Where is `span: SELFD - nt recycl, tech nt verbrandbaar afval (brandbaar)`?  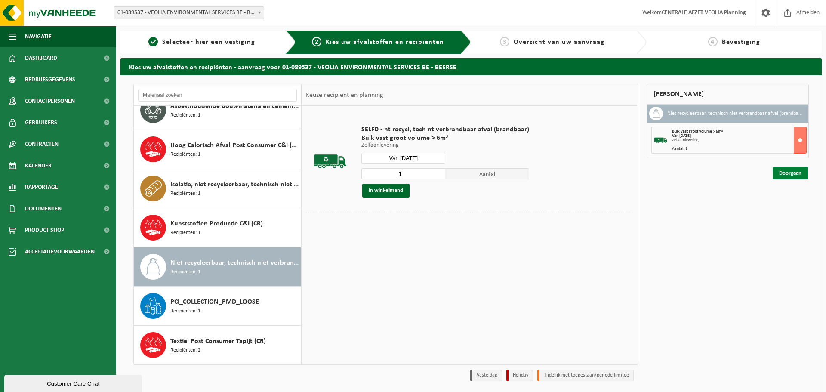 span: SELFD - nt recycl, tech nt verbrandbaar afval (brandbaar) is located at coordinates (445, 129).